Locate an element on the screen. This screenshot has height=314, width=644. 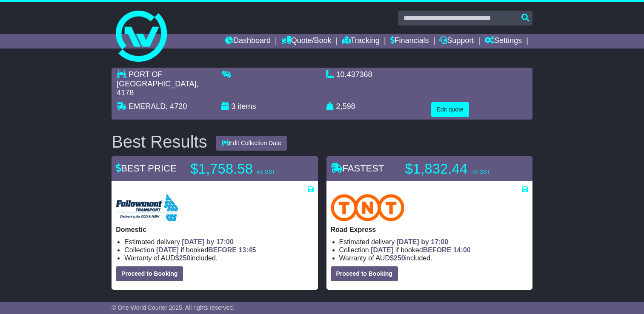
p: $1,758.58 is located at coordinates (243, 169).